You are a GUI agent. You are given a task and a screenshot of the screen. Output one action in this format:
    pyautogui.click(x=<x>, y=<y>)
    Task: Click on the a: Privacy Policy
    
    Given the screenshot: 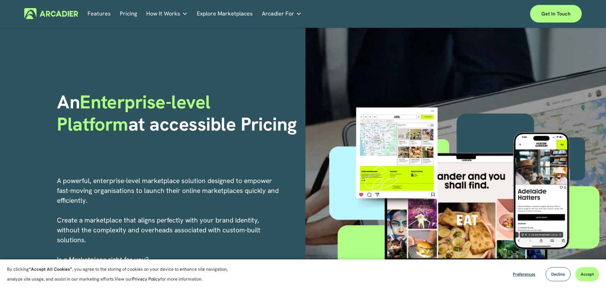 What is the action you would take?
    pyautogui.click(x=146, y=278)
    